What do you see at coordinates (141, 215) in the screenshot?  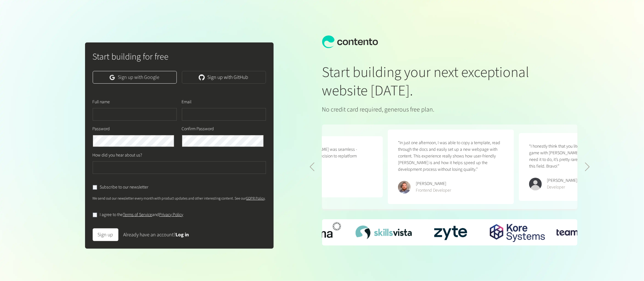 I see `label: I agree to the and` at bounding box center [141, 215].